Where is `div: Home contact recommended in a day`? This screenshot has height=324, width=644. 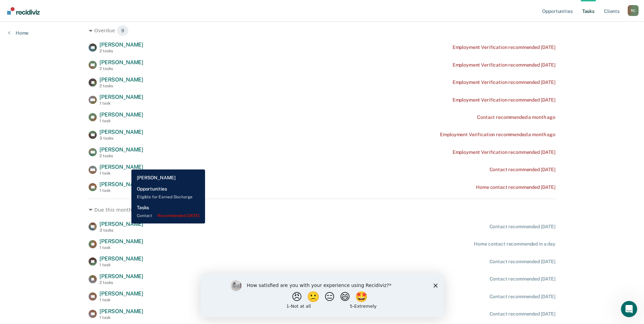
div: Home contact recommended in a day is located at coordinates (515, 244).